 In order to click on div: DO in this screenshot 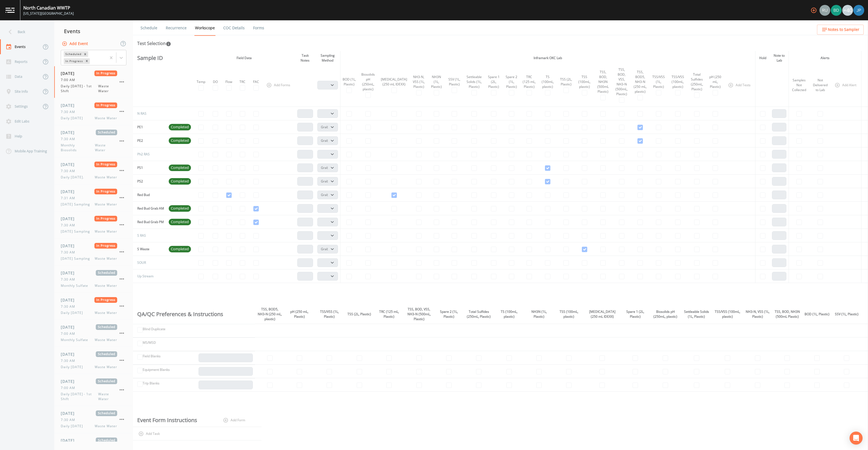, I will do `click(216, 82)`.